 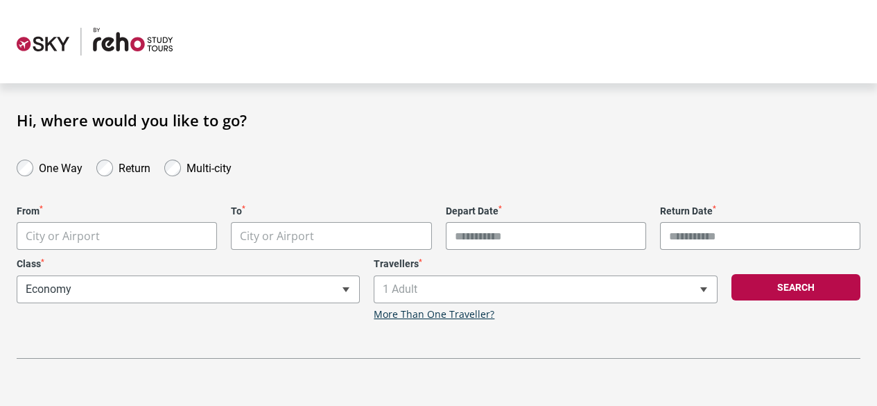 What do you see at coordinates (209, 166) in the screenshot?
I see `label: Multi-city` at bounding box center [209, 166].